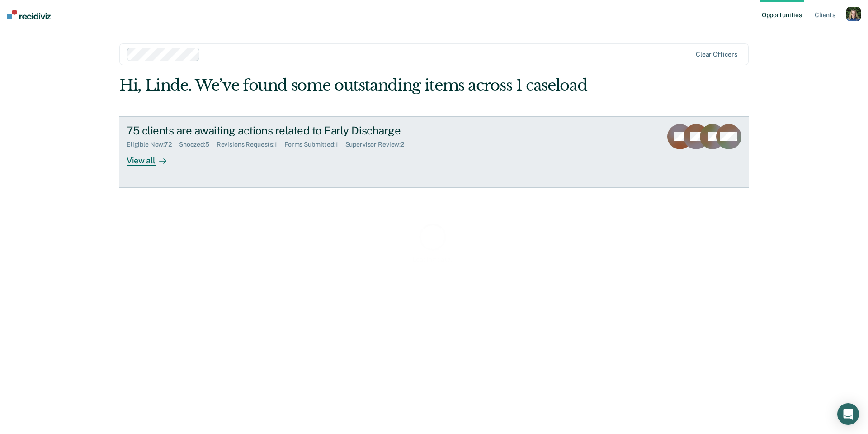 This screenshot has height=434, width=868. I want to click on div: Snoozed : 5, so click(198, 144).